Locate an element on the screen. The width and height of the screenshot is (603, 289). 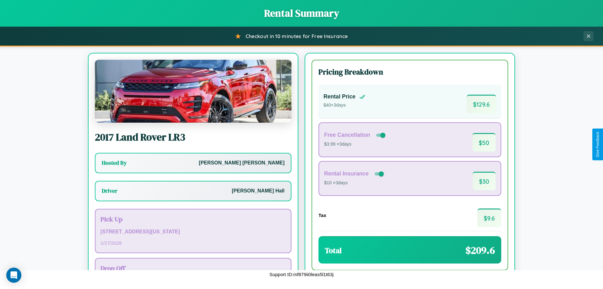
h4: Rental Insurance is located at coordinates (346, 173).